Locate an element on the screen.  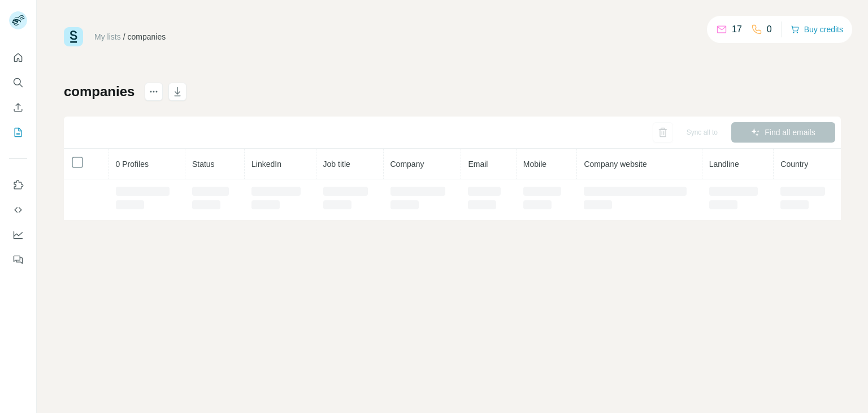
button: actions is located at coordinates (153, 91).